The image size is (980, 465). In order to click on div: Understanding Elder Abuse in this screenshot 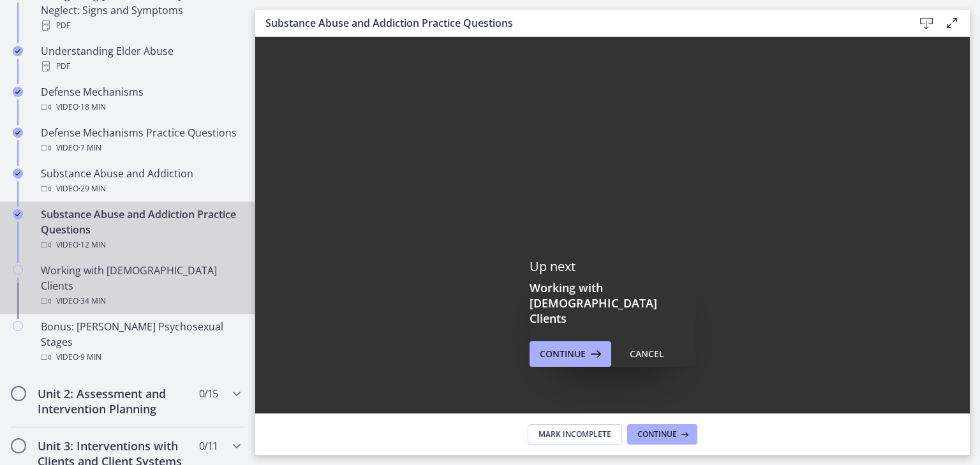, I will do `click(141, 58)`.